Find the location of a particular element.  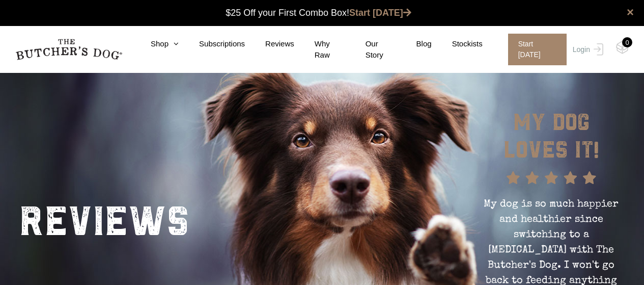

a: Why Raw is located at coordinates (319, 49).